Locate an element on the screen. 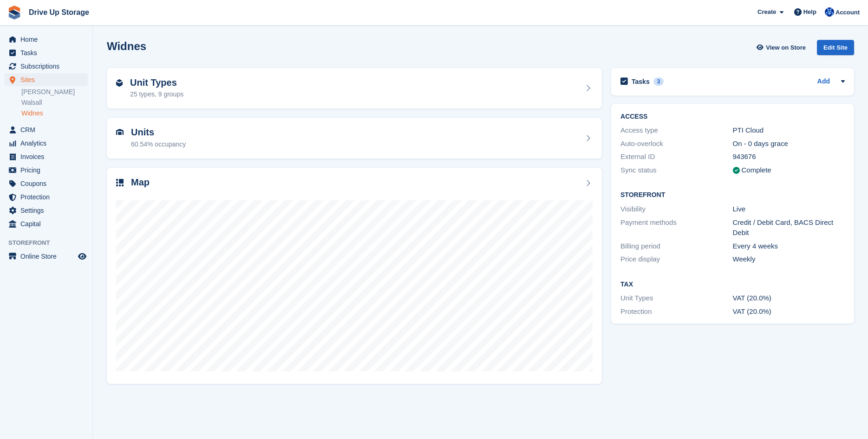 The image size is (868, 439). div: On - 0 days grace is located at coordinates (789, 144).